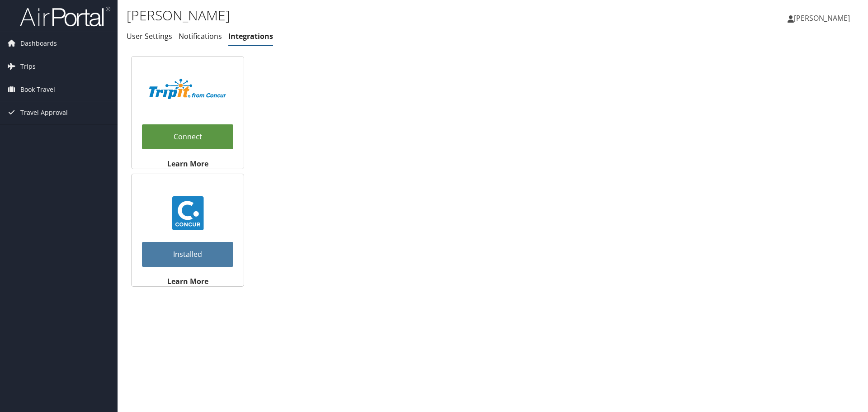 The width and height of the screenshot is (868, 412). What do you see at coordinates (188, 137) in the screenshot?
I see `a: Connect` at bounding box center [188, 137].